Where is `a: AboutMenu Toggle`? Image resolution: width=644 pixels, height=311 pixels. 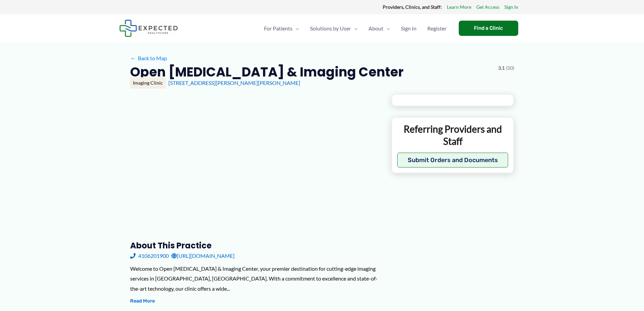 a: AboutMenu Toggle is located at coordinates (379, 29).